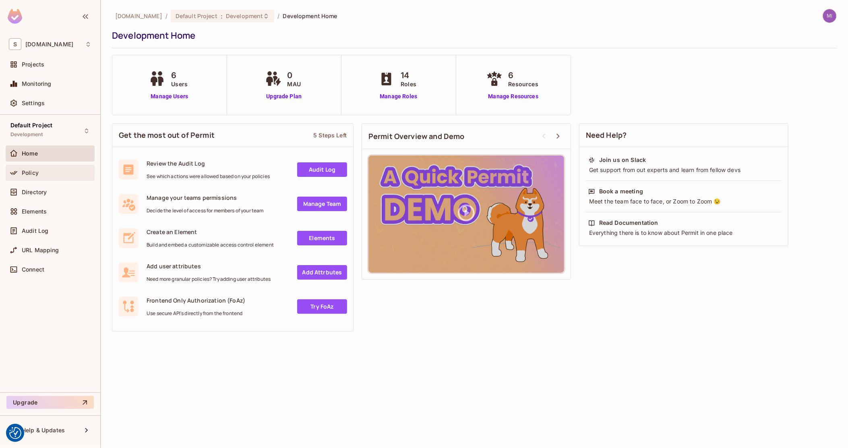 Image resolution: width=848 pixels, height=448 pixels. I want to click on span: Users, so click(179, 84).